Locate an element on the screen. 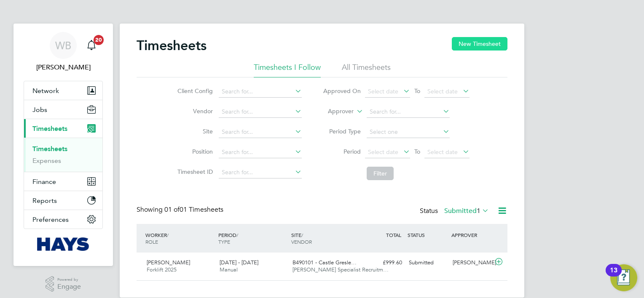 Image resolution: width=644 pixels, height=298 pixels. a: 20 is located at coordinates (92, 45).